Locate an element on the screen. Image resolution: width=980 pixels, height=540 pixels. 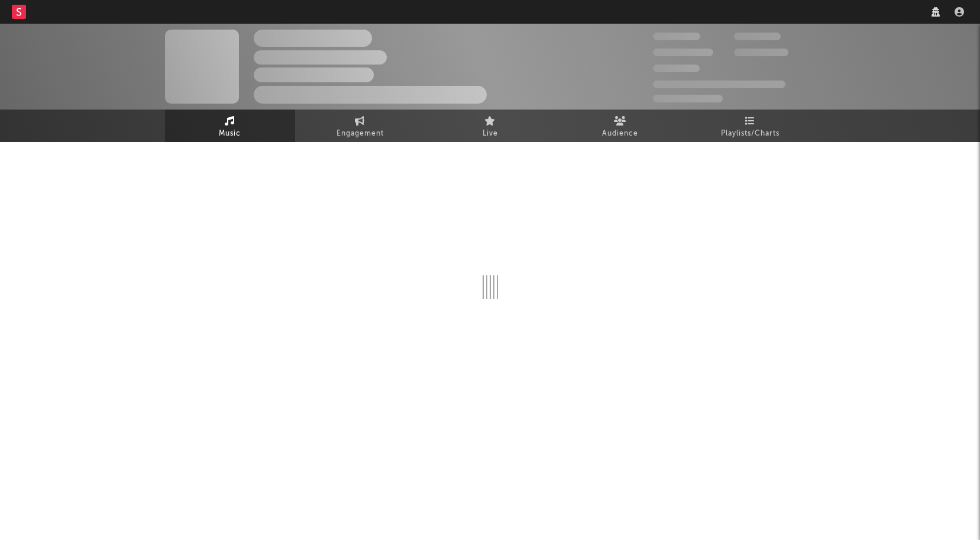
span: Music is located at coordinates (229, 133).